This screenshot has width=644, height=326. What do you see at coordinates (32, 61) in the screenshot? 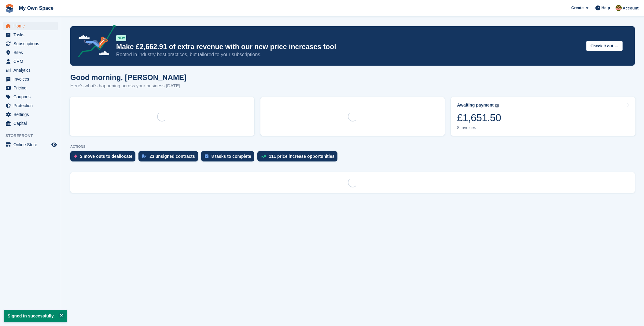
I see `span: CRM` at bounding box center [32, 61].